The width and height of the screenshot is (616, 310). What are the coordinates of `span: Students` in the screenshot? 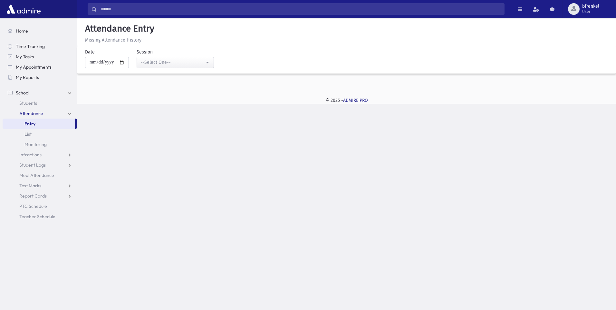 It's located at (28, 103).